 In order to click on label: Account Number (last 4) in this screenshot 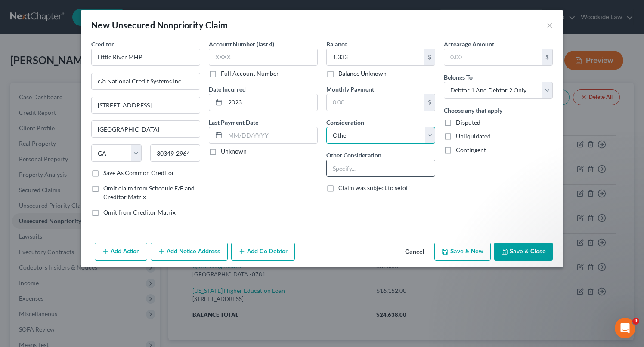, I will do `click(242, 44)`.